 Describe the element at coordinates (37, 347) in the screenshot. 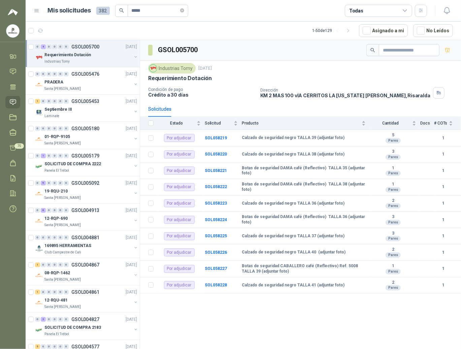

I see `div: 5` at that location.